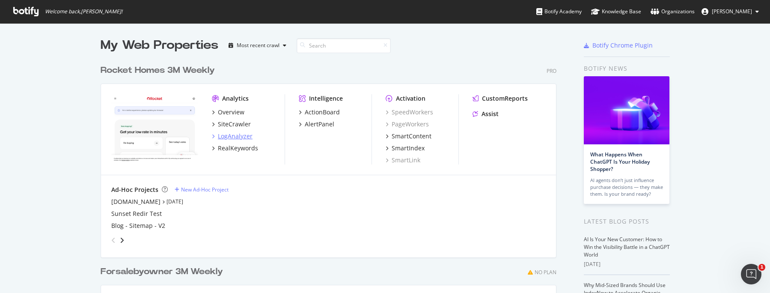  What do you see at coordinates (551, 71) in the screenshot?
I see `div: Pro` at bounding box center [551, 71].